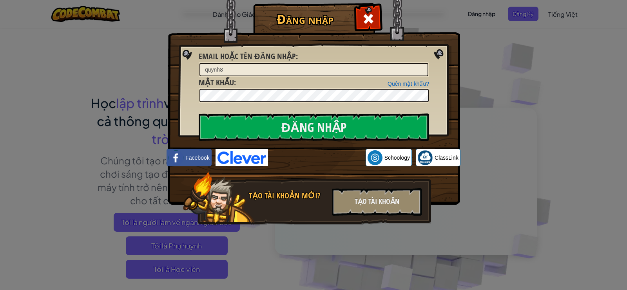  I want to click on img: classlink-logo-small.png, so click(425, 158).